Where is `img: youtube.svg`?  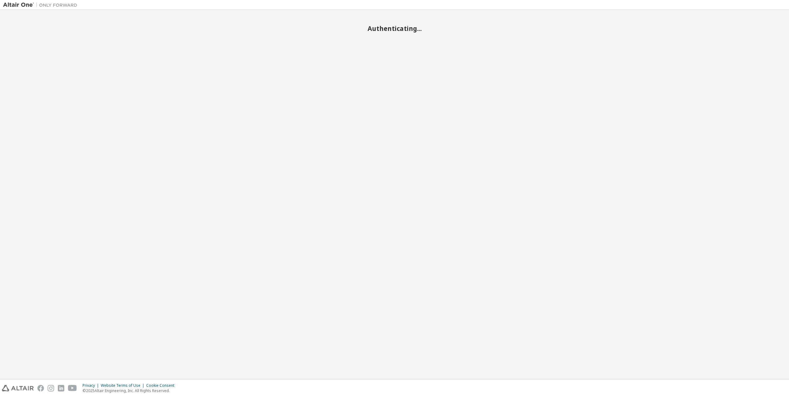
img: youtube.svg is located at coordinates (72, 388).